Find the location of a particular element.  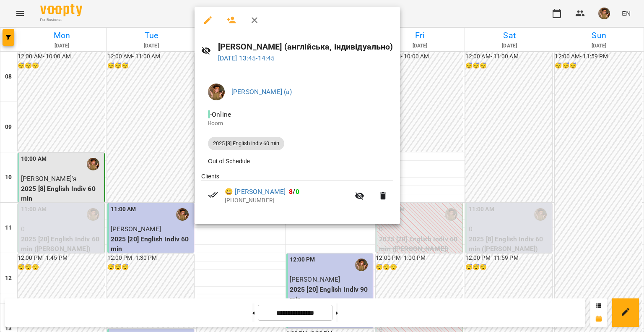

svg: Paid is located at coordinates (213, 195).